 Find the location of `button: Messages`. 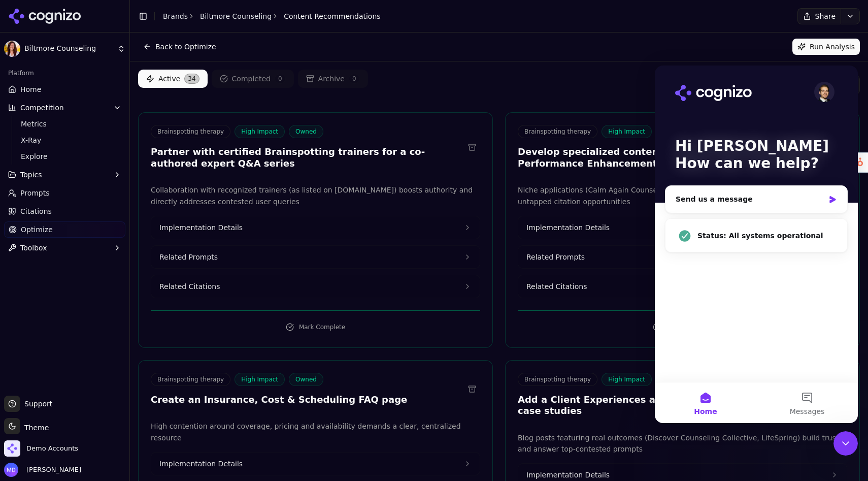

button: Messages is located at coordinates (152, 337).